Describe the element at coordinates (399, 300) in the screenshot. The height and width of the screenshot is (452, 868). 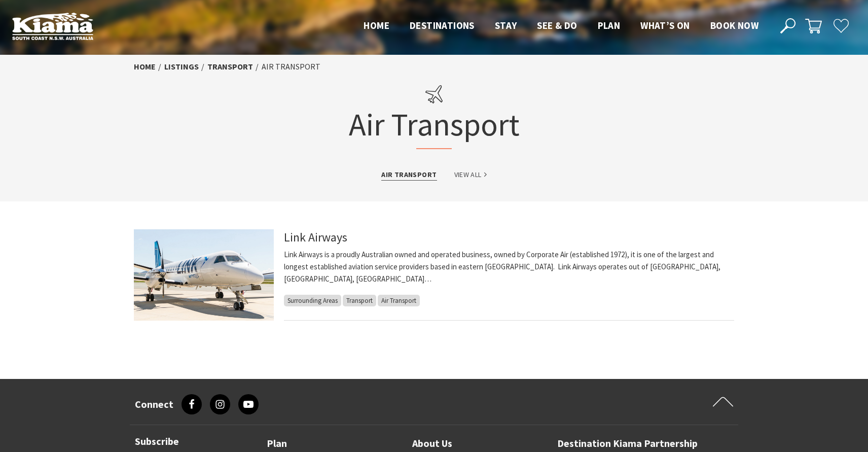
I see `span: Air Transport` at that location.